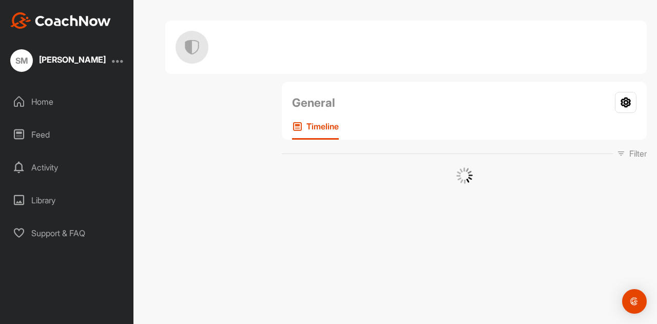  I want to click on div: Home, so click(67, 102).